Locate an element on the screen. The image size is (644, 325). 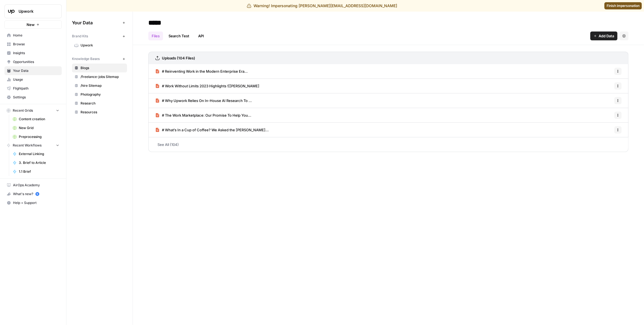
span: Flightpath is located at coordinates (36, 88).